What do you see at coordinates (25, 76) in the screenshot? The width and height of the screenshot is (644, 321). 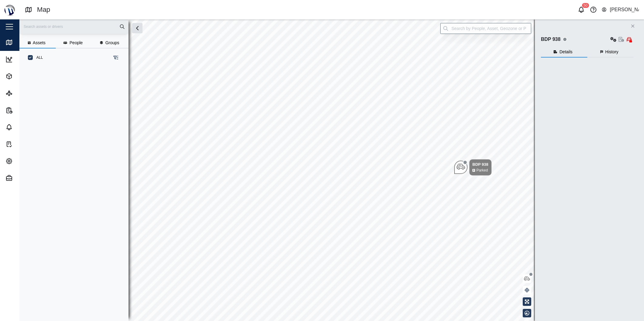 I see `div: Assets` at bounding box center [25, 76].